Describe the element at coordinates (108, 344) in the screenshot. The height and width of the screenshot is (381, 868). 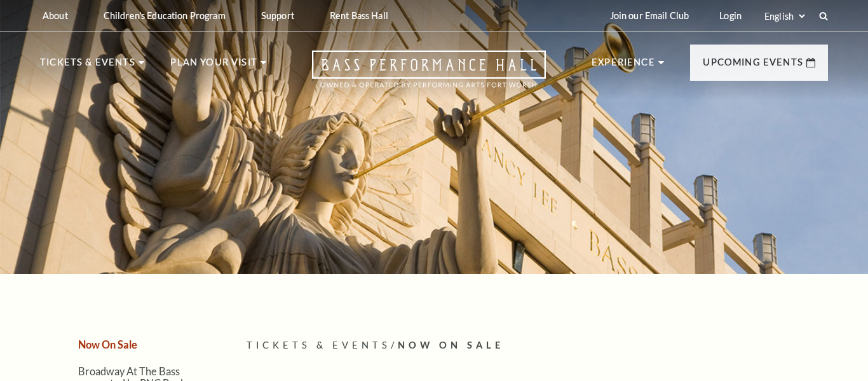
I see `a: Now On Sale` at that location.